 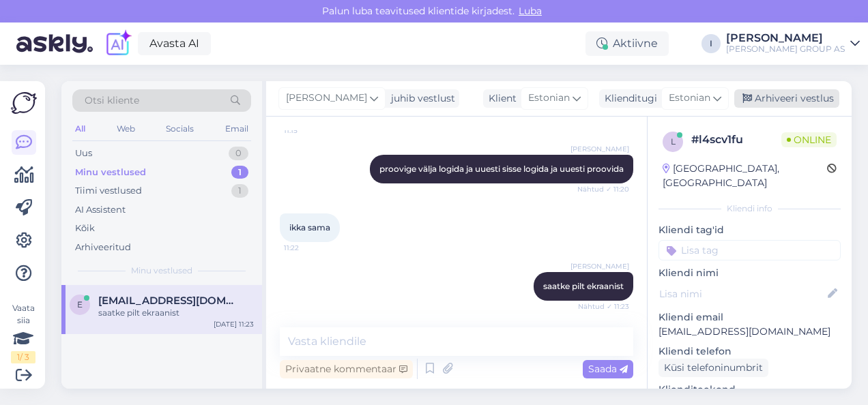 What do you see at coordinates (713, 368) in the screenshot?
I see `div: Küsi telefoninumbrit` at bounding box center [713, 368].